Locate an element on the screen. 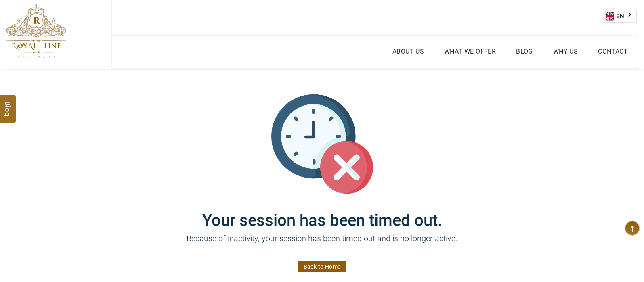 Image resolution: width=644 pixels, height=282 pixels. a: Why Us is located at coordinates (566, 51).